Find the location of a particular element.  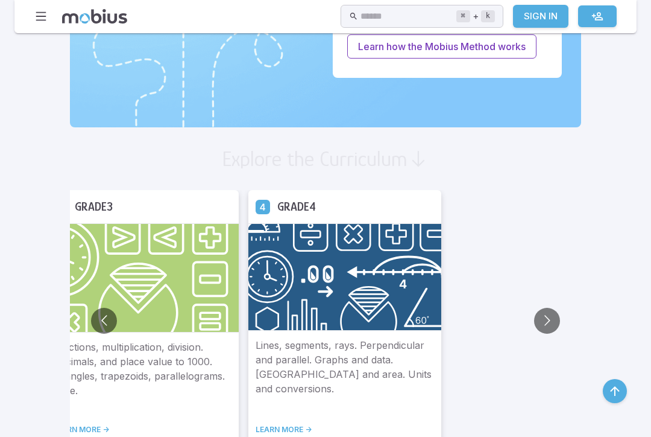

button: Go to previous slide is located at coordinates (104, 320).